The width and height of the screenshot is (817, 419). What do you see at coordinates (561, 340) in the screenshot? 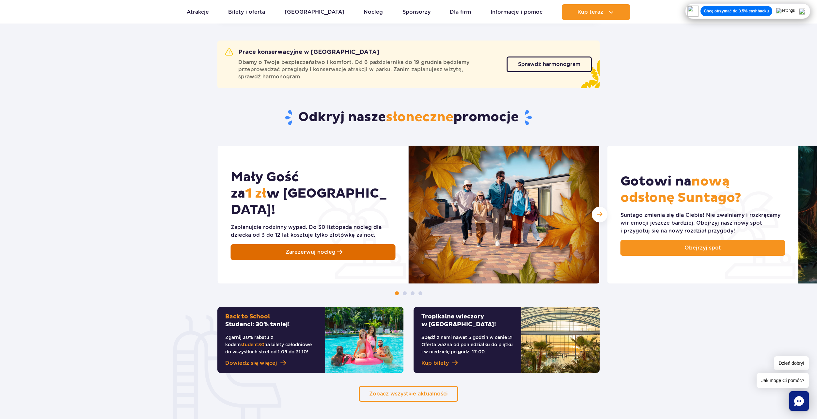
I see `img: Tropikalne wieczory w&nbsp;Suntago!` at bounding box center [561, 340].